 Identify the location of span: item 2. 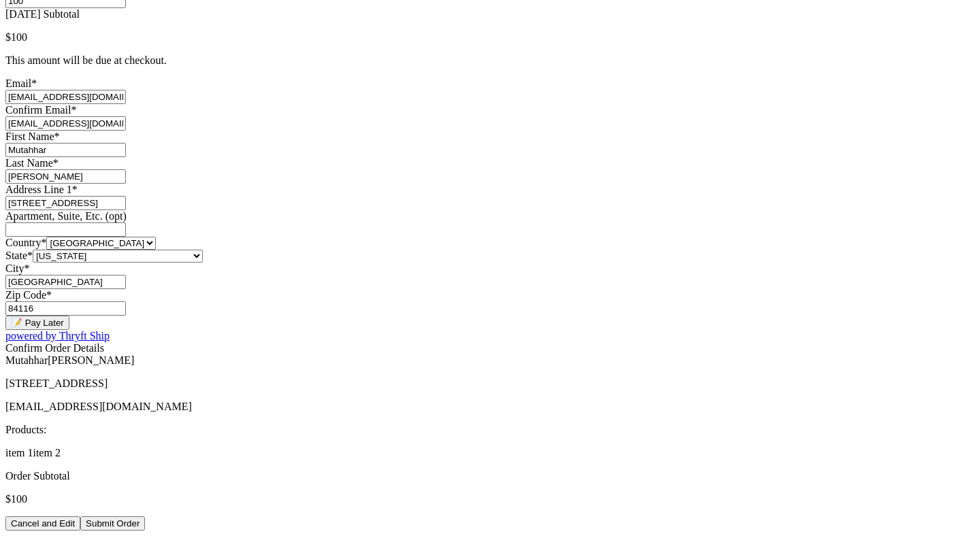
(46, 453).